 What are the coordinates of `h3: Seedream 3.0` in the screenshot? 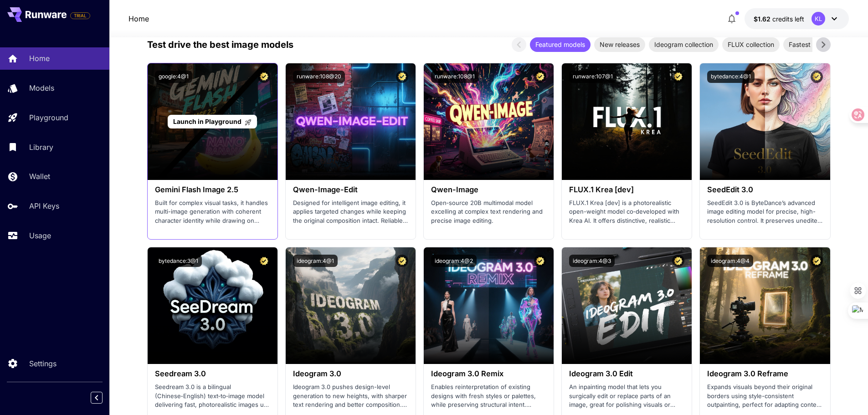 It's located at (213, 374).